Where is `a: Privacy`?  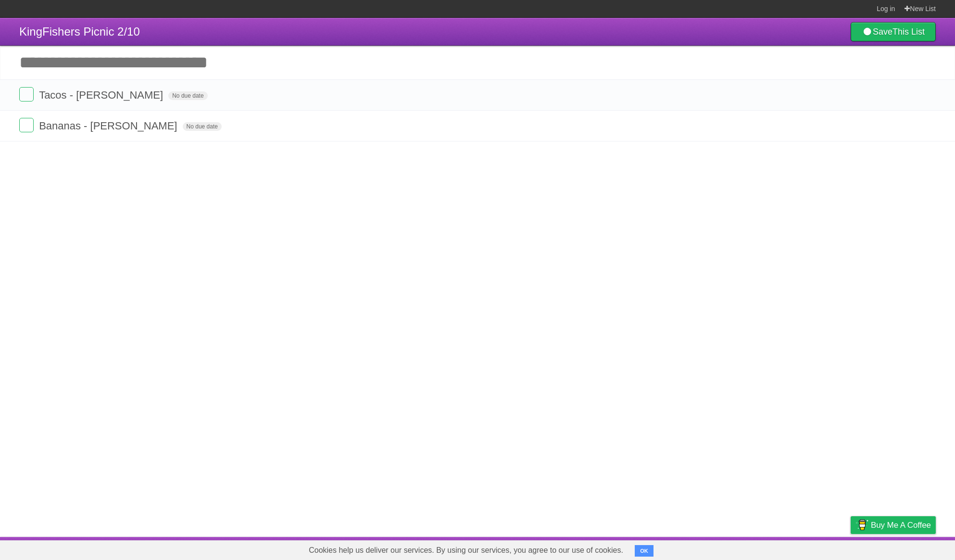
a: Privacy is located at coordinates (851, 548).